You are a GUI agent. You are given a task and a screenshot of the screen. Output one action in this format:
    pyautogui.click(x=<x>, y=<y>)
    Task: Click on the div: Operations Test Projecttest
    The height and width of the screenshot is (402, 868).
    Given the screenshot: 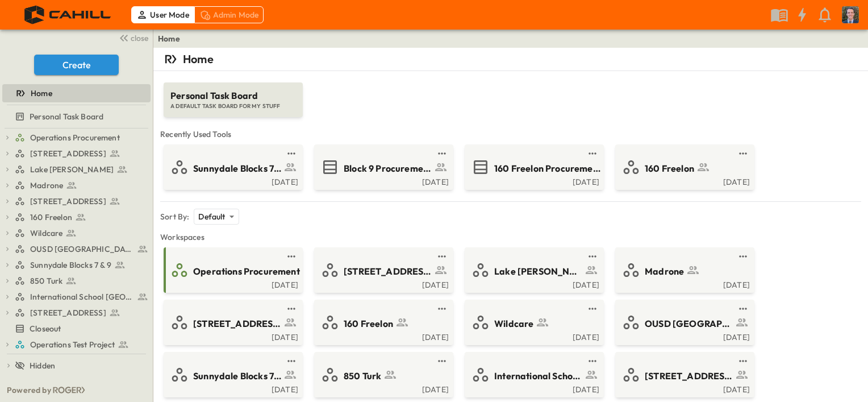 What is the action you would take?
    pyautogui.click(x=76, y=345)
    